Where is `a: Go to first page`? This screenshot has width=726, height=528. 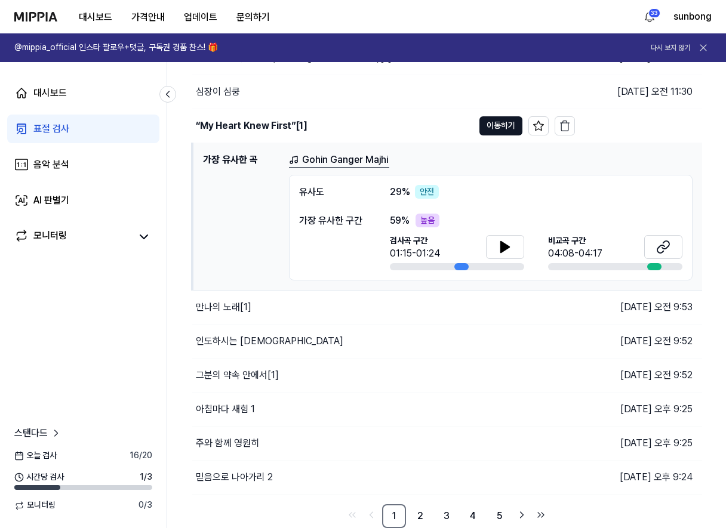 a: Go to first page is located at coordinates (352, 515).